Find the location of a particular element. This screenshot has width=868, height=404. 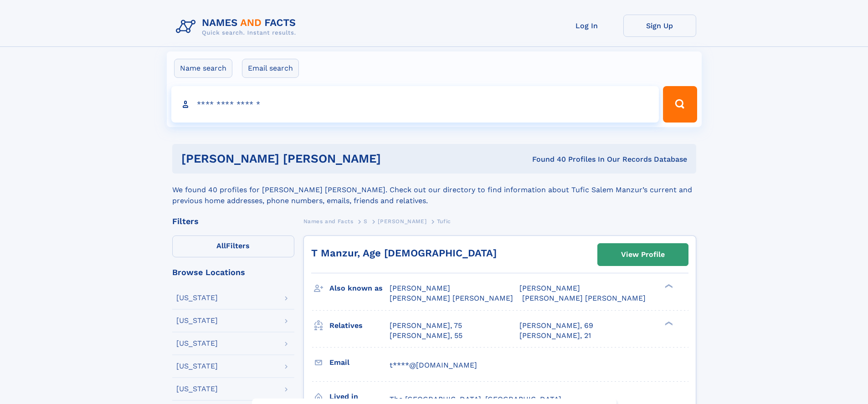

a: View Profile is located at coordinates (643, 255).